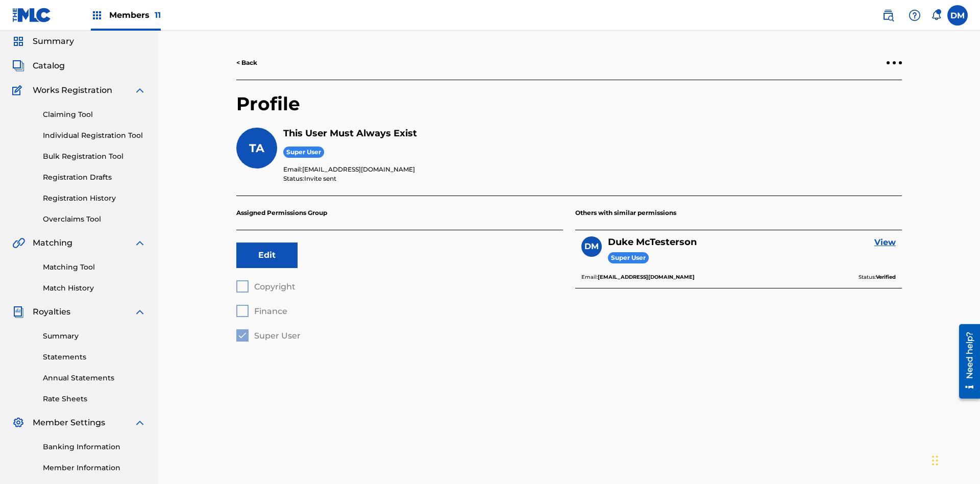  I want to click on img: Matching, so click(19, 243).